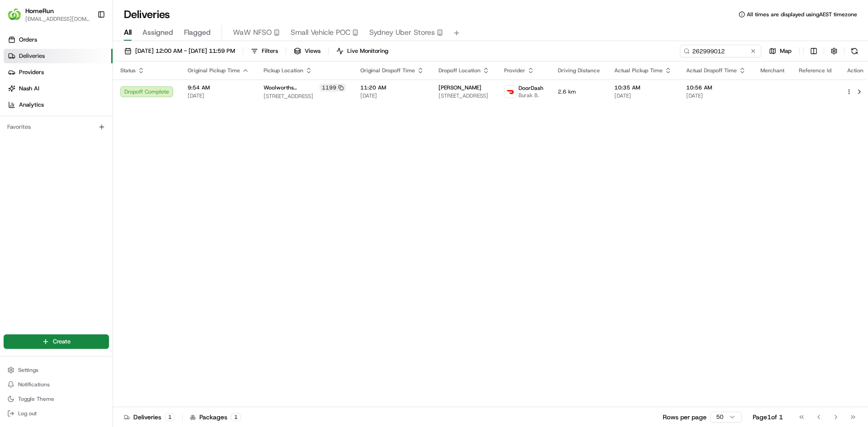 The image size is (868, 427). Describe the element at coordinates (402, 32) in the screenshot. I see `span: Sydney Uber Stores` at that location.